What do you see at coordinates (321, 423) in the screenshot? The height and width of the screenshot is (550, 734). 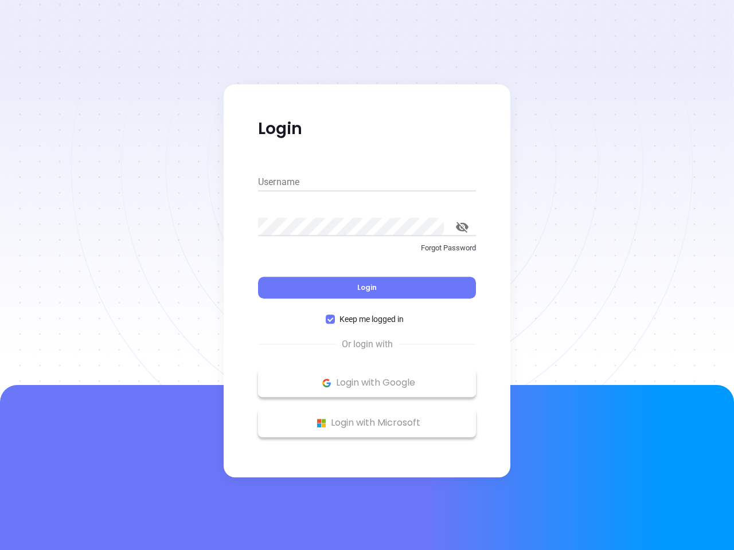 I see `img: Microsoft Logo` at bounding box center [321, 423].